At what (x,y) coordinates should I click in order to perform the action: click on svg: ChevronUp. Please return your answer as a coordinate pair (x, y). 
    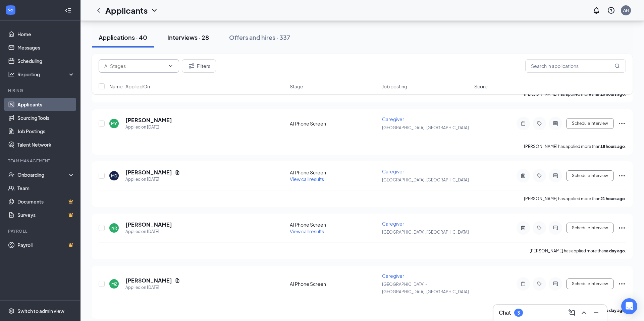
    Looking at the image, I should click on (584, 313).